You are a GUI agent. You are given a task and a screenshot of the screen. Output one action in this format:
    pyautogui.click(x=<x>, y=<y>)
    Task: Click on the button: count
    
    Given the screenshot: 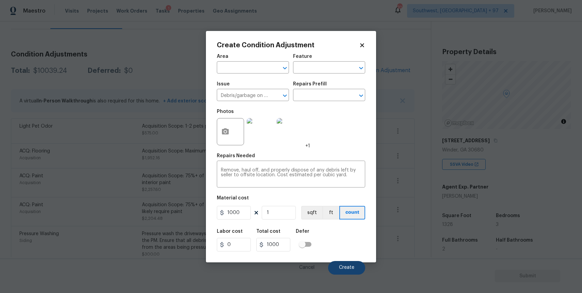 What is the action you would take?
    pyautogui.click(x=352, y=213)
    